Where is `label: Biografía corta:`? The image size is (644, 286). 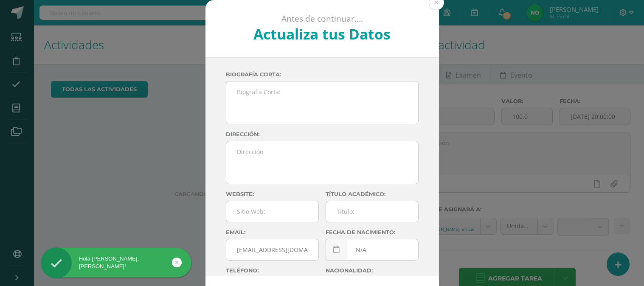
label: Biografía corta: is located at coordinates (322, 74).